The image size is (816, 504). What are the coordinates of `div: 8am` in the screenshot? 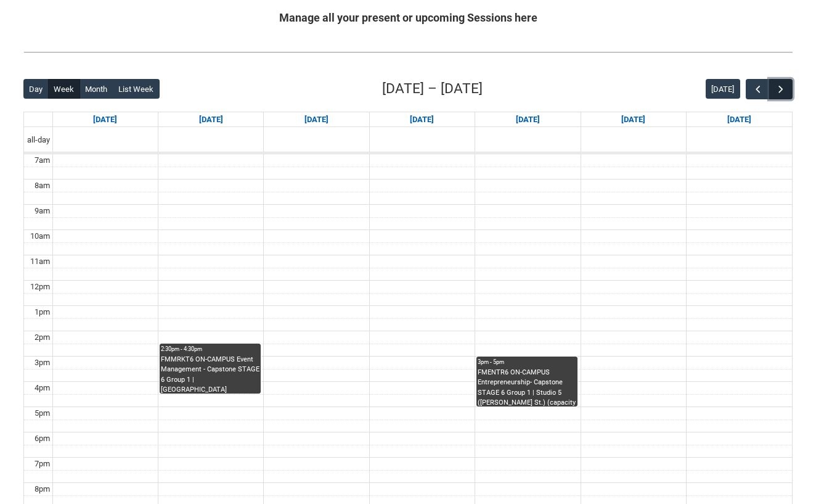 It's located at (42, 185).